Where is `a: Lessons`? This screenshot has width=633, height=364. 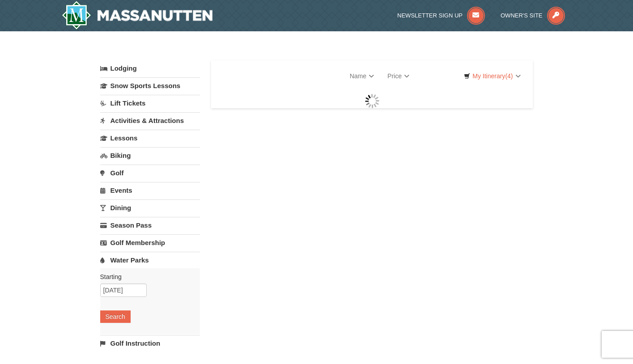 a: Lessons is located at coordinates (150, 138).